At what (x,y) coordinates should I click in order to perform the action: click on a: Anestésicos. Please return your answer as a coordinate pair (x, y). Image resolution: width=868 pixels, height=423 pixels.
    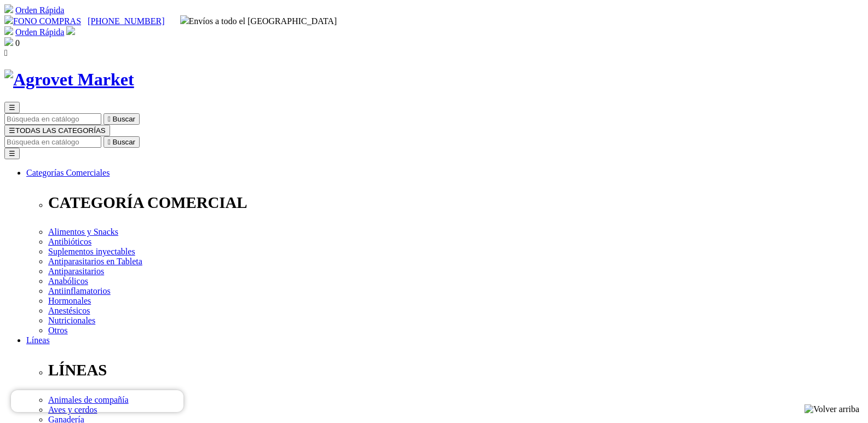
    Looking at the image, I should click on (69, 311).